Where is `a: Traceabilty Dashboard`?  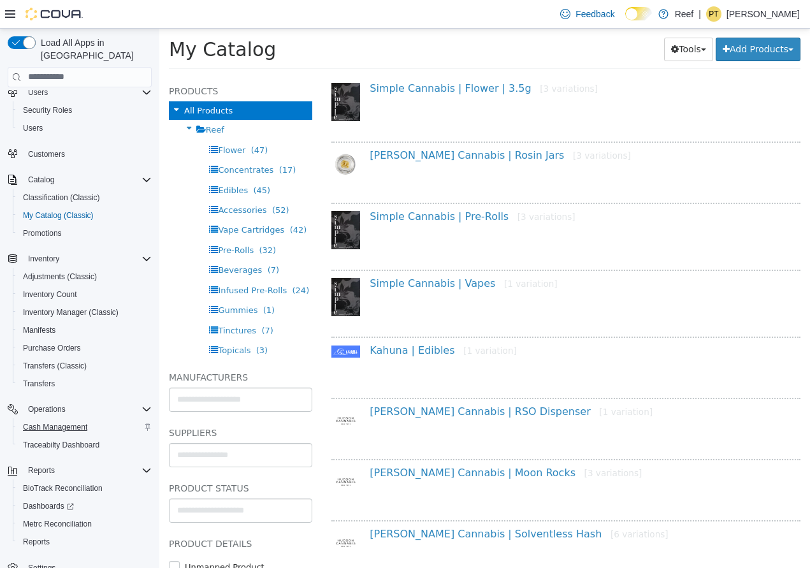 a: Traceabilty Dashboard is located at coordinates (61, 445).